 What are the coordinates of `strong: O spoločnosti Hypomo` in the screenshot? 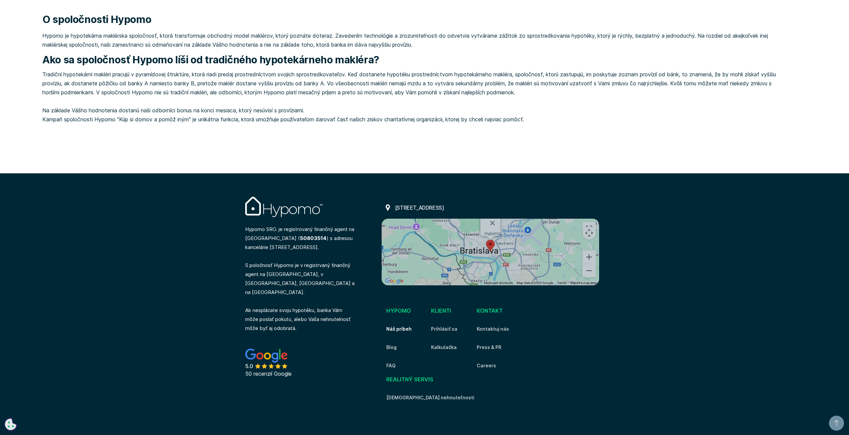 It's located at (97, 19).